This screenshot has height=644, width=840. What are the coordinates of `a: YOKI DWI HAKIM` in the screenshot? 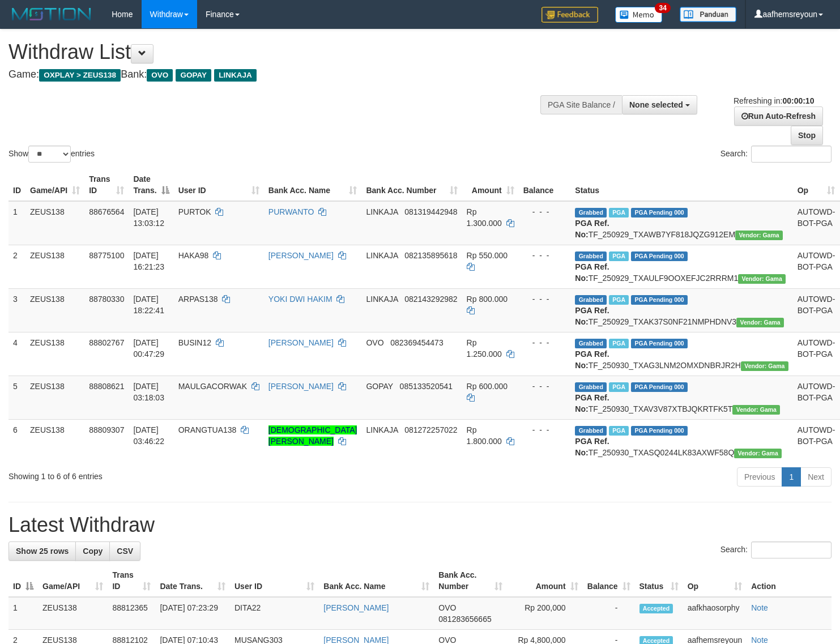 It's located at (300, 299).